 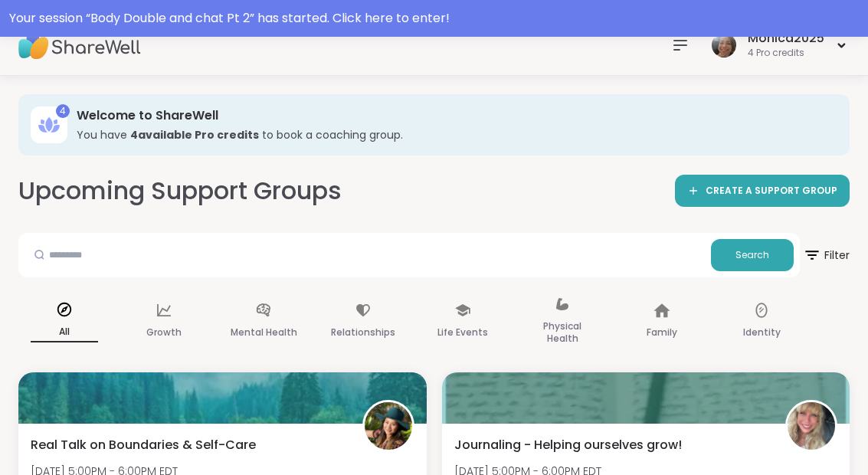 What do you see at coordinates (388, 426) in the screenshot?
I see `img: TiffanyVL` at bounding box center [388, 426].